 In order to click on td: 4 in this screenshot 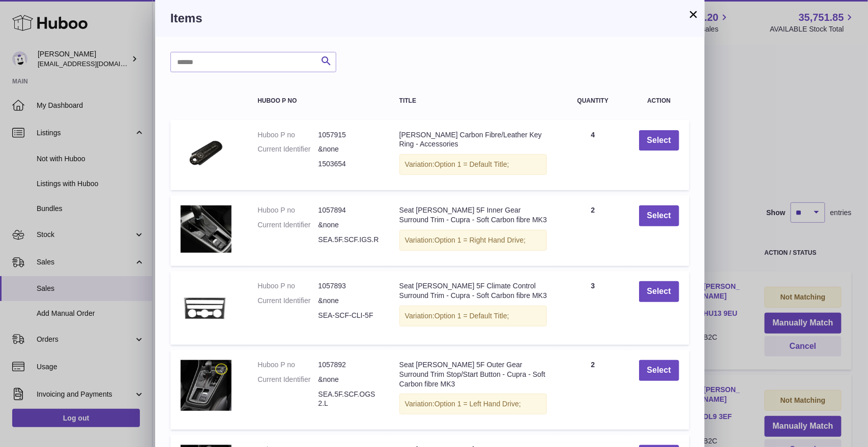, I will do `click(593, 155)`.